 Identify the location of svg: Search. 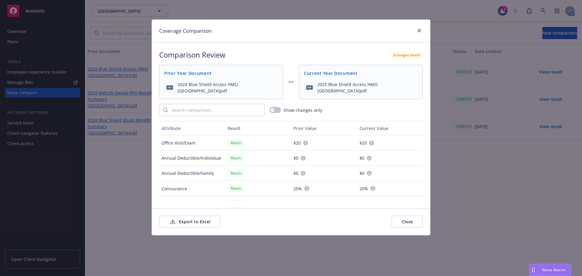
(166, 110).